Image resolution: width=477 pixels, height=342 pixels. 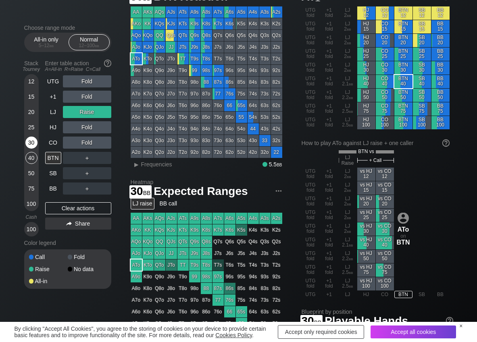 What do you see at coordinates (78, 69) in the screenshot?
I see `div: A=All-in R=Raise C=Call` at bounding box center [78, 69].